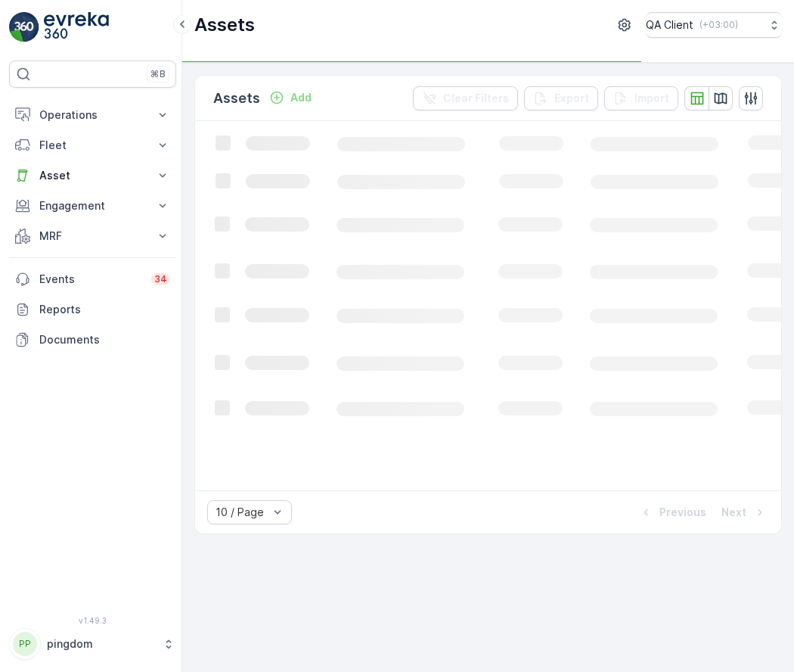 The image size is (794, 672). I want to click on p: Events, so click(91, 279).